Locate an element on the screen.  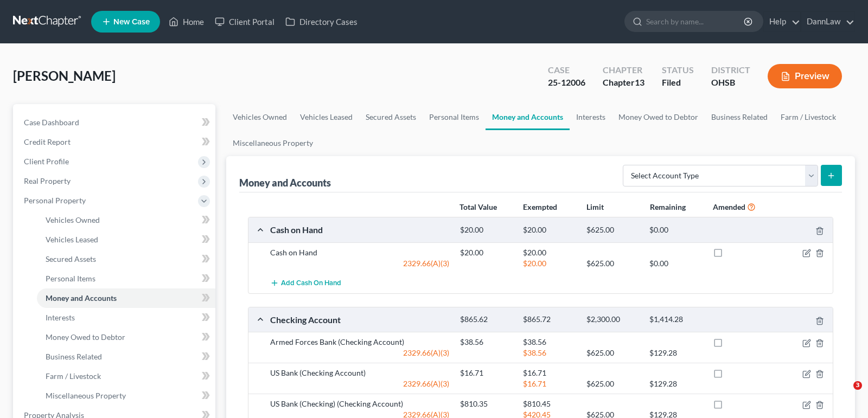
div: $2,300.00 is located at coordinates (612, 319).